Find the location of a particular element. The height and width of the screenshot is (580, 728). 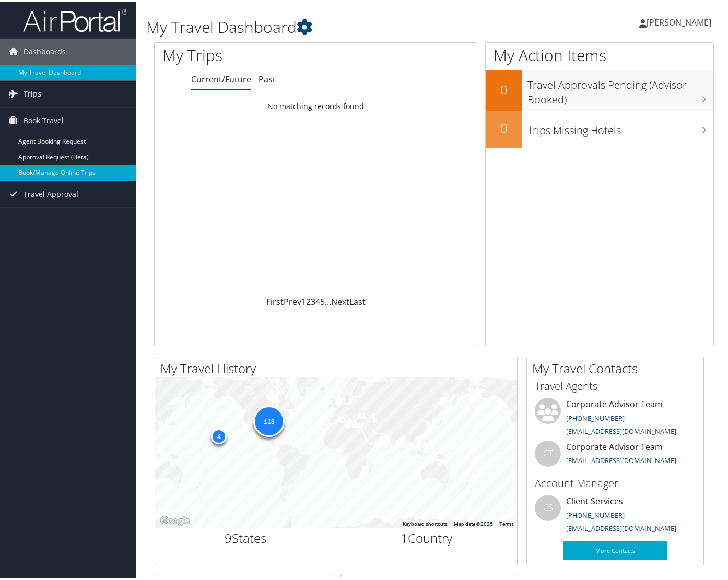

span: Book Travel is located at coordinates (43, 119).